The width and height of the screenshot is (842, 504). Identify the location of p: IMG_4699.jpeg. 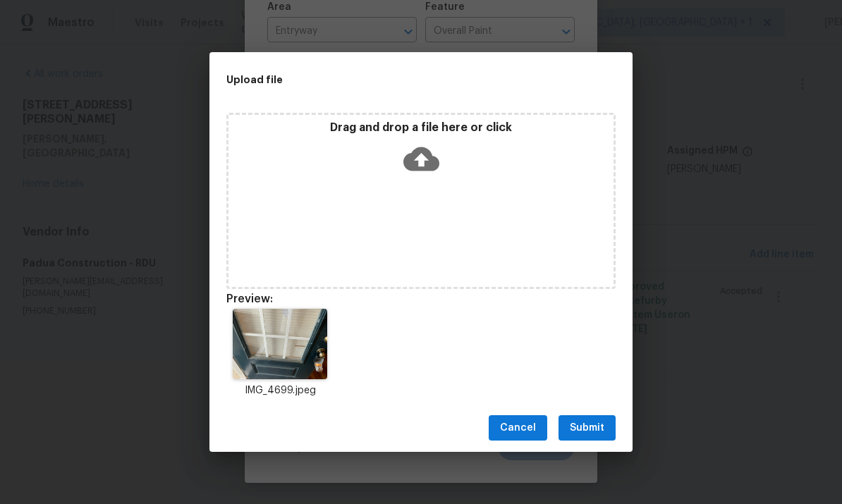
(280, 390).